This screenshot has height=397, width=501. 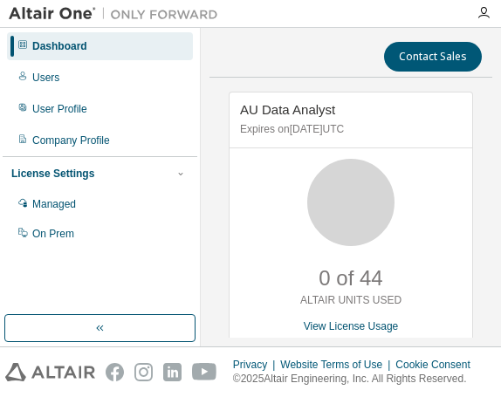 What do you see at coordinates (118, 14) in the screenshot?
I see `img: Altair One` at bounding box center [118, 14].